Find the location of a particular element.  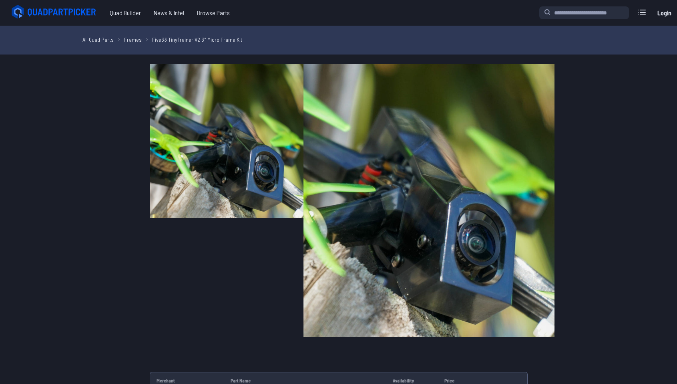

img: image is located at coordinates (227, 141).